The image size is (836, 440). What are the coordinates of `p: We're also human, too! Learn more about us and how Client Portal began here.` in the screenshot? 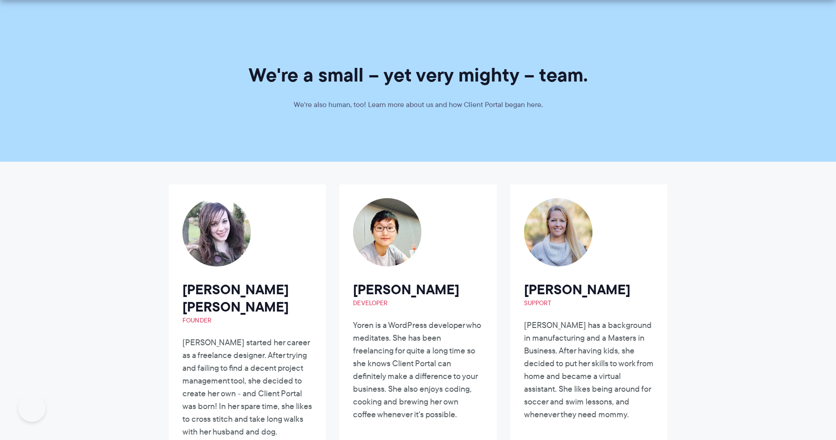 It's located at (418, 105).